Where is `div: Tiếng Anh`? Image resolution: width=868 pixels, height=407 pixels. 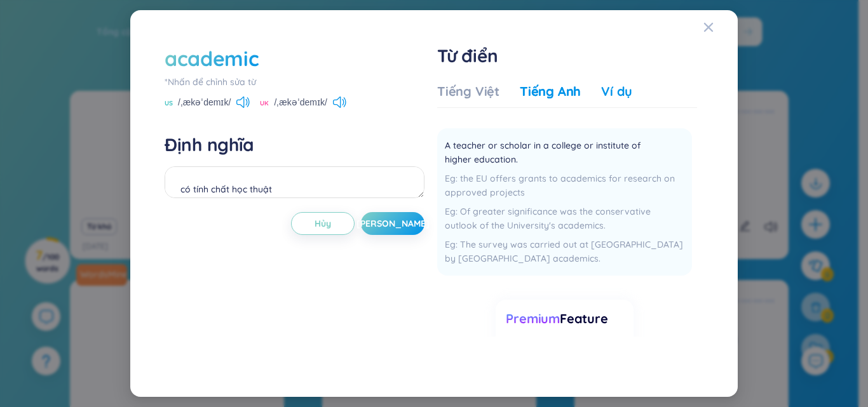
div: Tiếng Anh is located at coordinates (550, 91).